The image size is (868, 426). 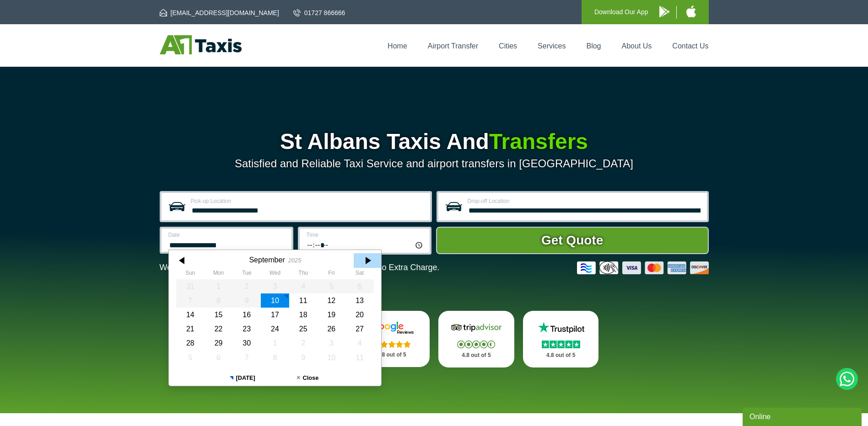 I want to click on img: Google, so click(x=391, y=328).